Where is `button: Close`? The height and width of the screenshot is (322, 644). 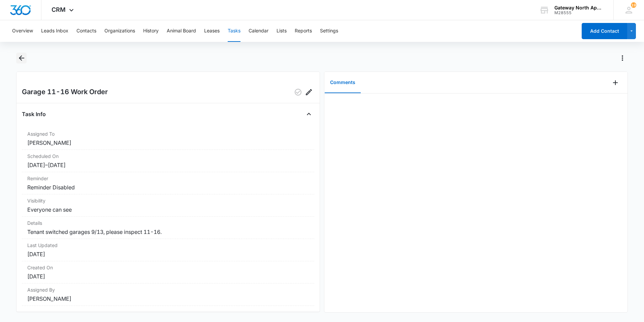 button: Close is located at coordinates (309, 114).